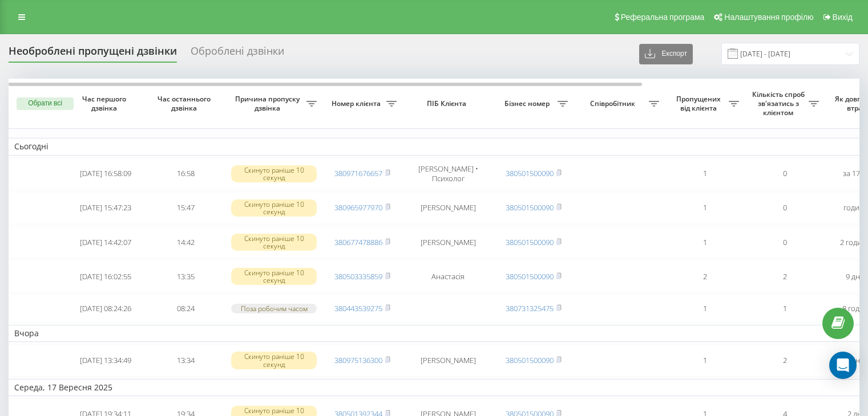  I want to click on a: 380975136300, so click(358, 360).